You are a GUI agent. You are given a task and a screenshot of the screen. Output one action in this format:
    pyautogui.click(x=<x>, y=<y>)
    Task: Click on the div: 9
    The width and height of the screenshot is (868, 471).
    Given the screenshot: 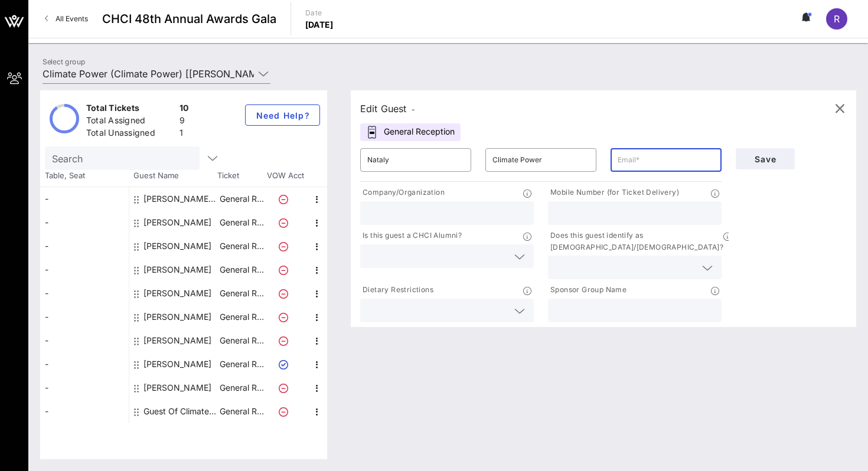 What is the action you would take?
    pyautogui.click(x=184, y=121)
    